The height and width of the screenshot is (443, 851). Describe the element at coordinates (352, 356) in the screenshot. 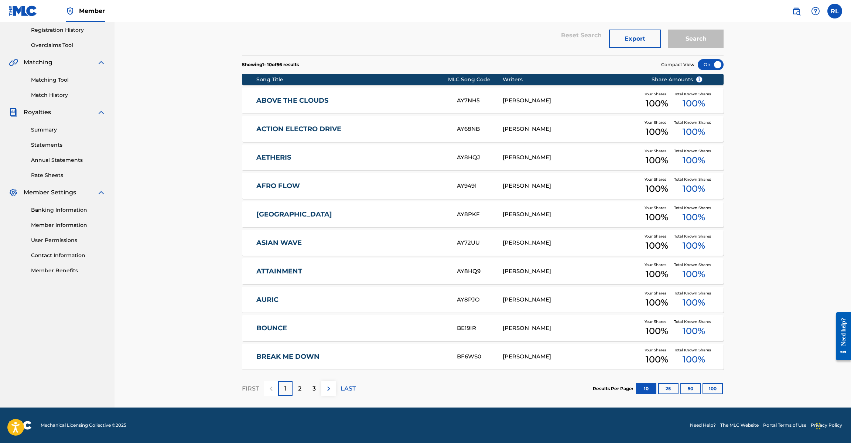

I see `a: BREAK ME DOWN` at that location.